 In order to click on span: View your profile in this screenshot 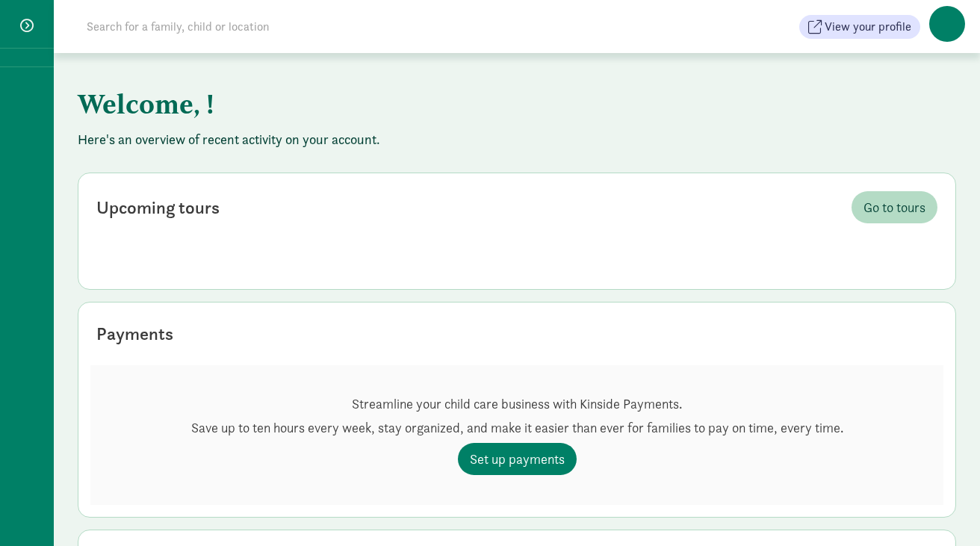, I will do `click(868, 27)`.